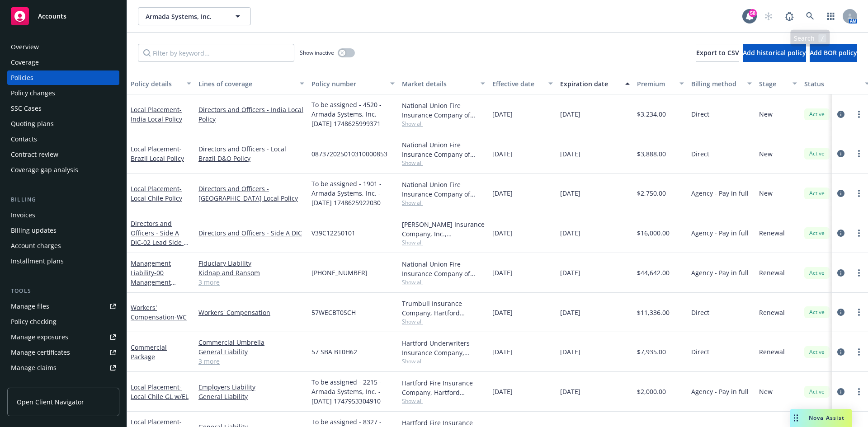  What do you see at coordinates (775, 52) in the screenshot?
I see `span: Add historical policy` at bounding box center [775, 52].